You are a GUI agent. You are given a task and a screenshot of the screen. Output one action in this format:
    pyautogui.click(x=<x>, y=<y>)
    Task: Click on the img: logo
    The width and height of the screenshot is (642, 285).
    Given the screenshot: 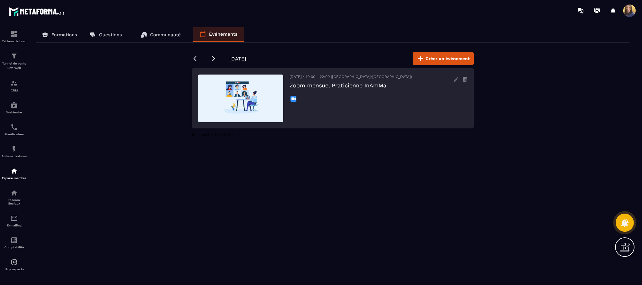 What is the action you would take?
    pyautogui.click(x=37, y=11)
    